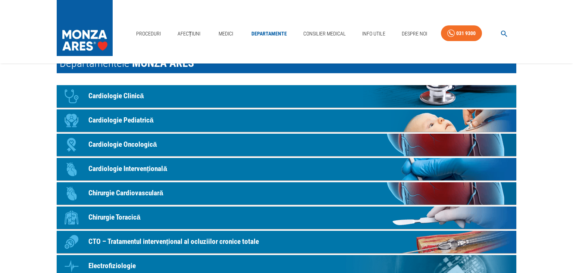  What do you see at coordinates (374, 34) in the screenshot?
I see `a: Info Utile` at bounding box center [374, 34].